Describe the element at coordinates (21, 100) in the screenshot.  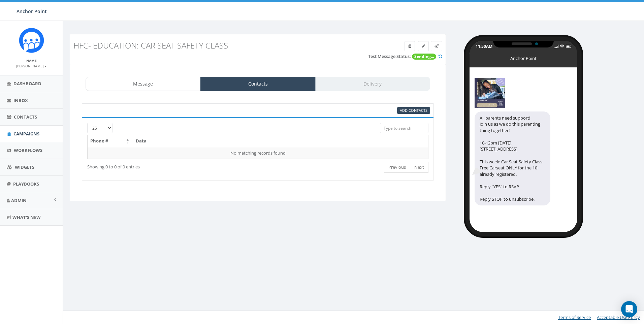
I see `span: Inbox` at that location.